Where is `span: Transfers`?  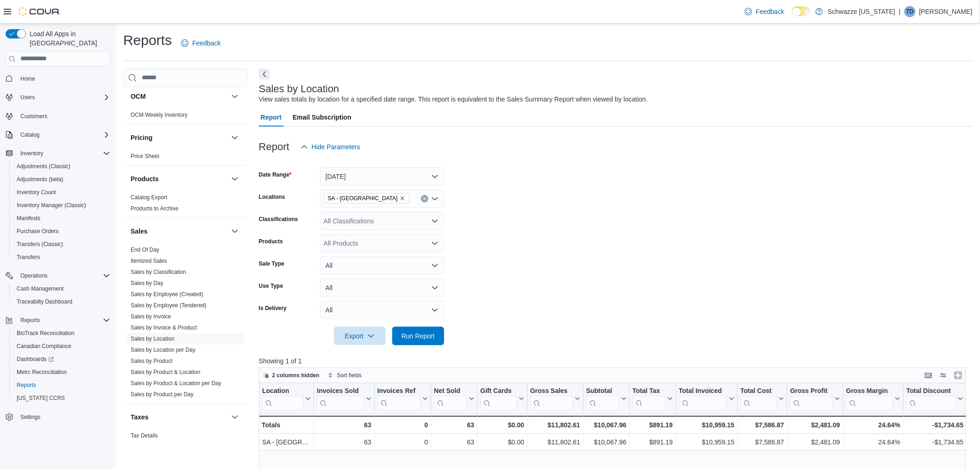
span: Transfers is located at coordinates (62, 257).